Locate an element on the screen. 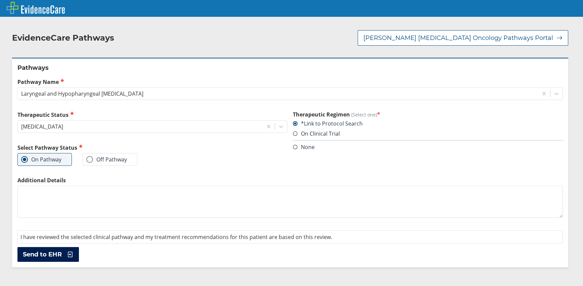 This screenshot has width=583, height=286. span: I have reviewed the selected clinical pathway and my treatment recommendations for this patient a... is located at coordinates (176, 237).